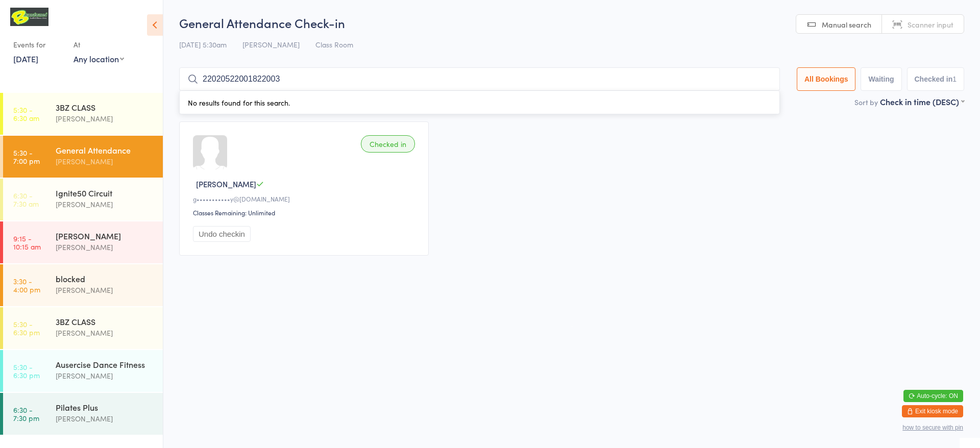 This screenshot has height=448, width=980. I want to click on button: Checked in1, so click(936, 79).